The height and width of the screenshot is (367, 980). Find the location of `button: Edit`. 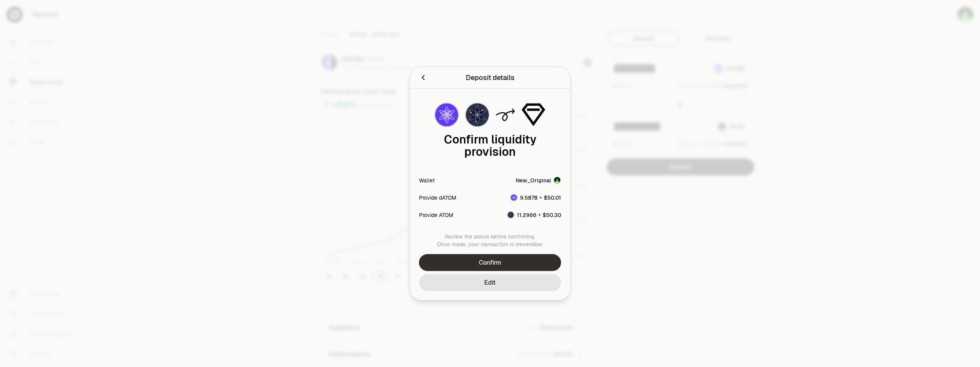

button: Edit is located at coordinates (490, 282).